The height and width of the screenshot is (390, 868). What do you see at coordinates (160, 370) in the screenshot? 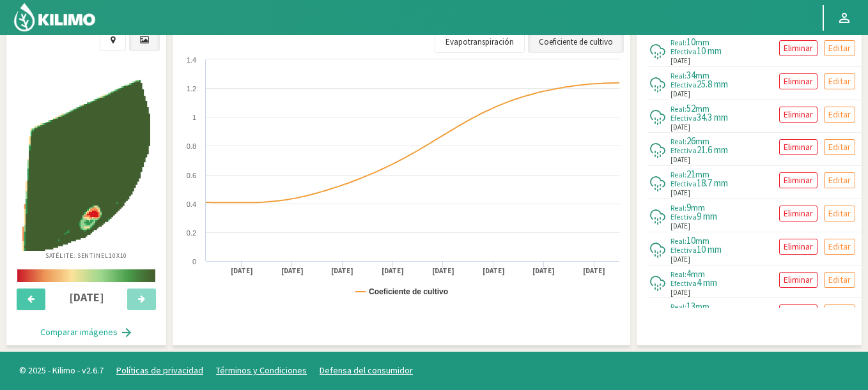
I see `a: Políticas de privacidad` at bounding box center [160, 370].